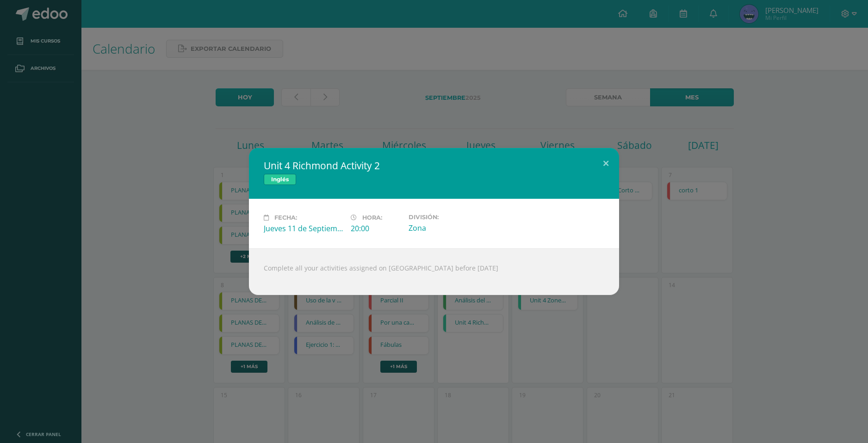  I want to click on span: Hora:, so click(372, 217).